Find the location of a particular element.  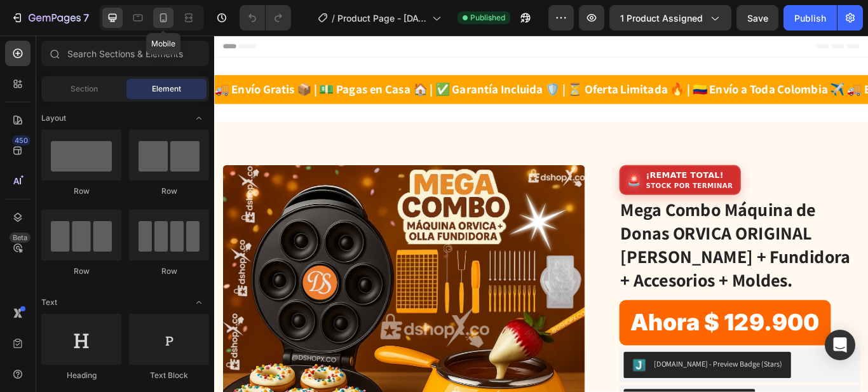

div: Text Block is located at coordinates (169, 376).